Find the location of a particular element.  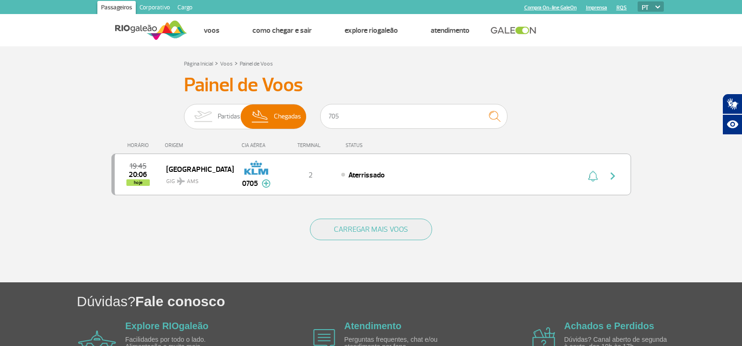

input: Voo, cidade ou cia aérea is located at coordinates (414, 116).